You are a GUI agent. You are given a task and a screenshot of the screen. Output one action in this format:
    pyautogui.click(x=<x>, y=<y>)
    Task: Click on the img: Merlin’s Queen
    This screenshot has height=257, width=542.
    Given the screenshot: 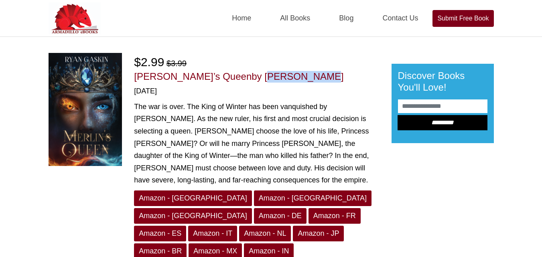 What is the action you would take?
    pyautogui.click(x=85, y=110)
    